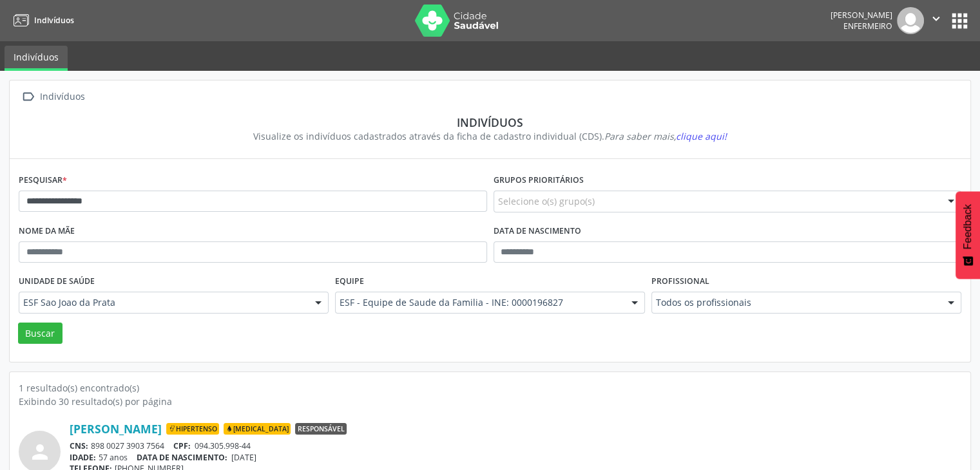  Describe the element at coordinates (79, 446) in the screenshot. I see `span: CNS:` at that location.